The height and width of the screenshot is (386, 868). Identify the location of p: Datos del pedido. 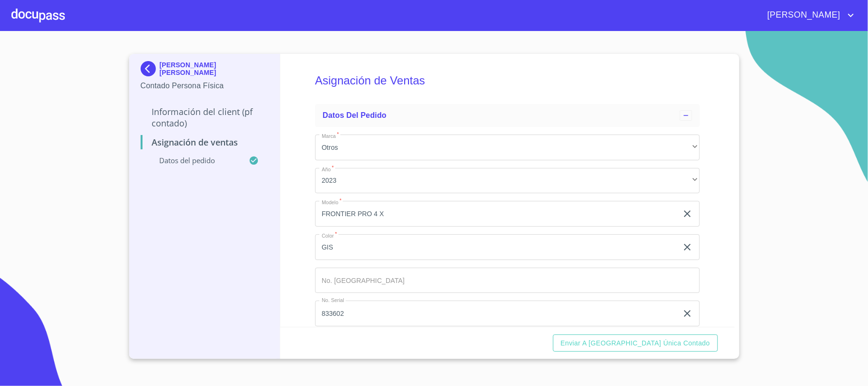
(195, 160).